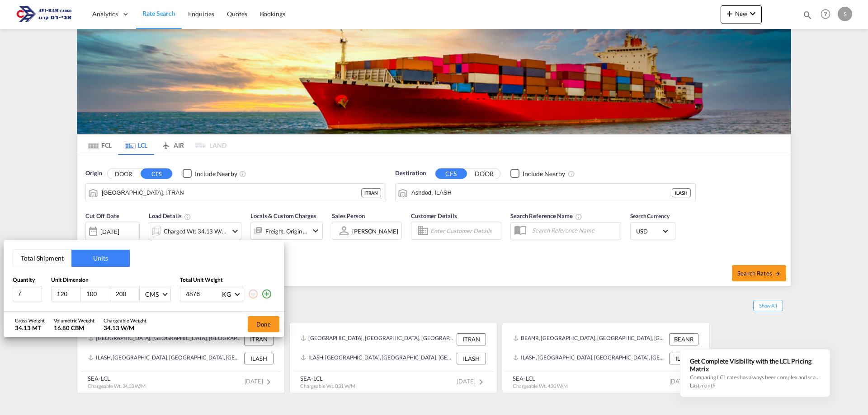 The width and height of the screenshot is (868, 415). What do you see at coordinates (74, 320) in the screenshot?
I see `div: Volumetric Weight` at bounding box center [74, 320].